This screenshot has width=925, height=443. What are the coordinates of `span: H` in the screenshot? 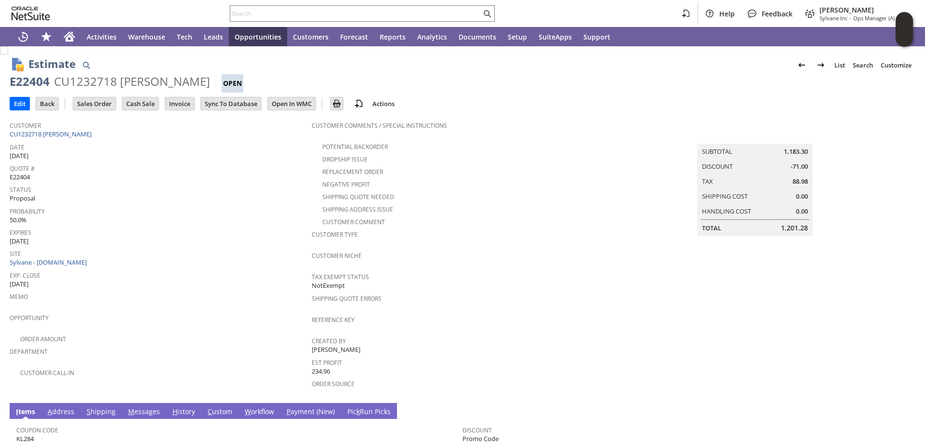 It's located at (175, 411).